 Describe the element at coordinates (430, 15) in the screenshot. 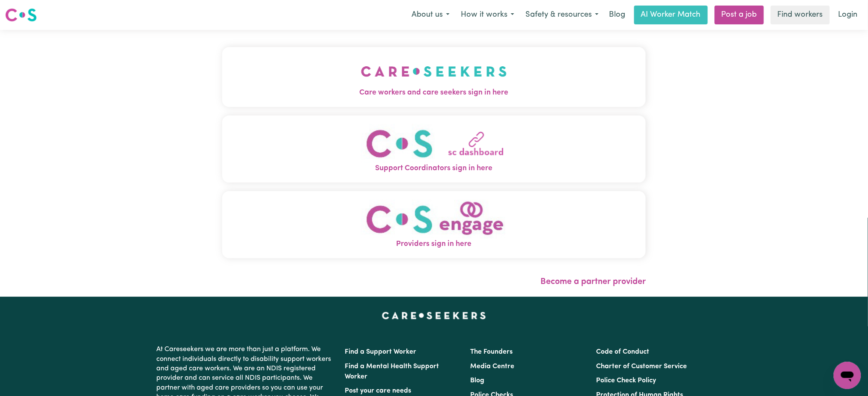

I see `button: About us` at that location.